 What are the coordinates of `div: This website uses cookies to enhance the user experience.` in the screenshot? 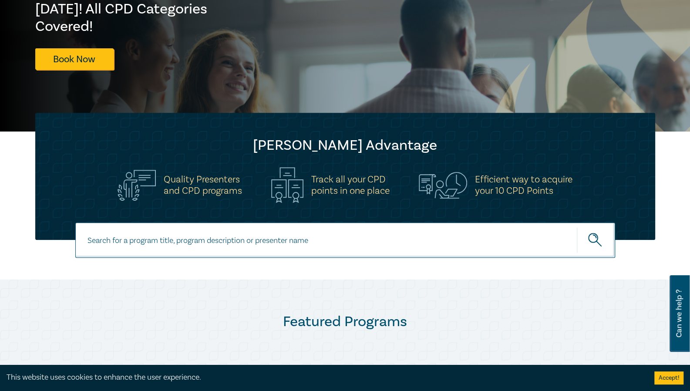 It's located at (324, 377).